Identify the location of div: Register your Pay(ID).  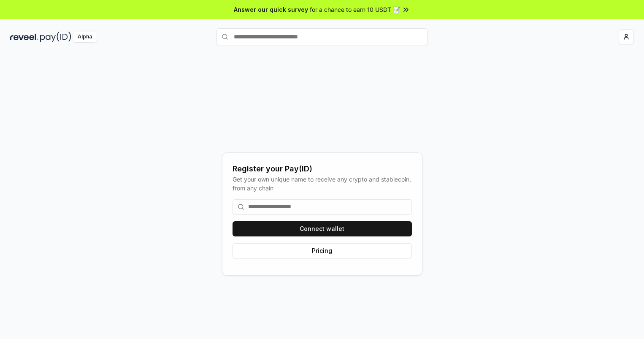
(322, 169).